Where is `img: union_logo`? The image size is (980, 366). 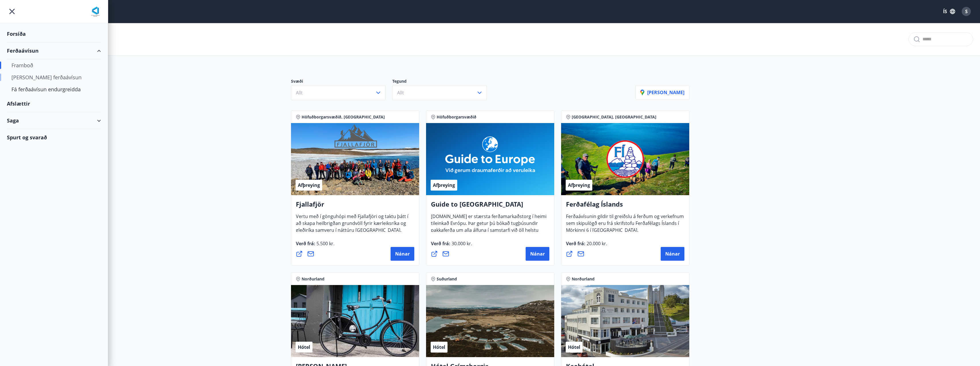
img: union_logo is located at coordinates (95, 12).